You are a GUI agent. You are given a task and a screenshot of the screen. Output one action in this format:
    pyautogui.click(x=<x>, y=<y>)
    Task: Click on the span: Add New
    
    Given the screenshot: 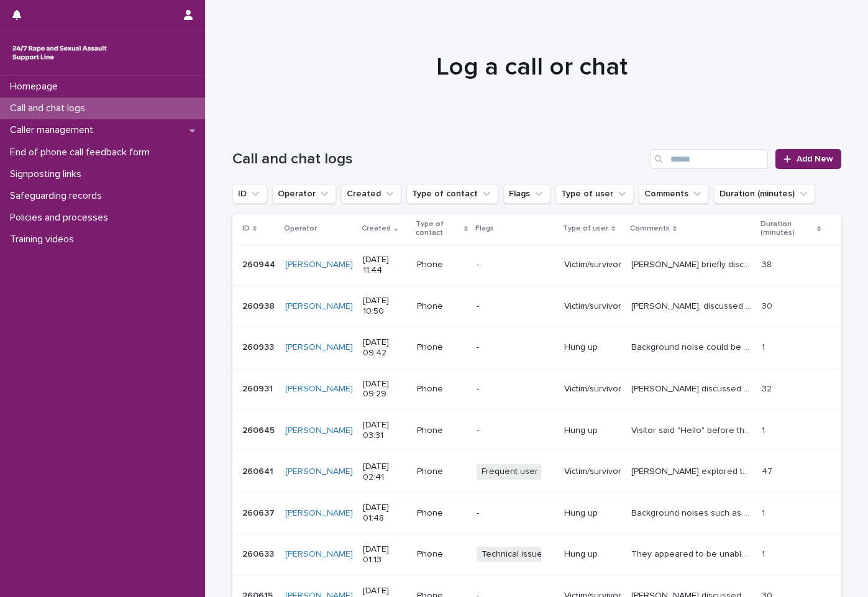 What is the action you would take?
    pyautogui.click(x=815, y=159)
    